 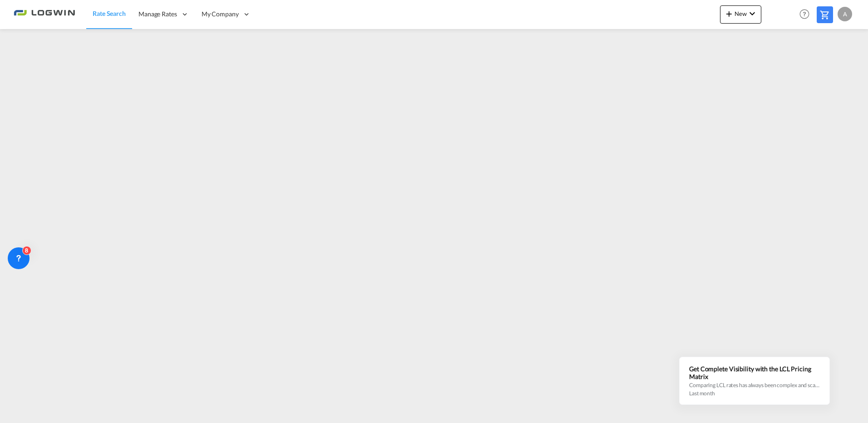 I want to click on div: Help, so click(x=807, y=15).